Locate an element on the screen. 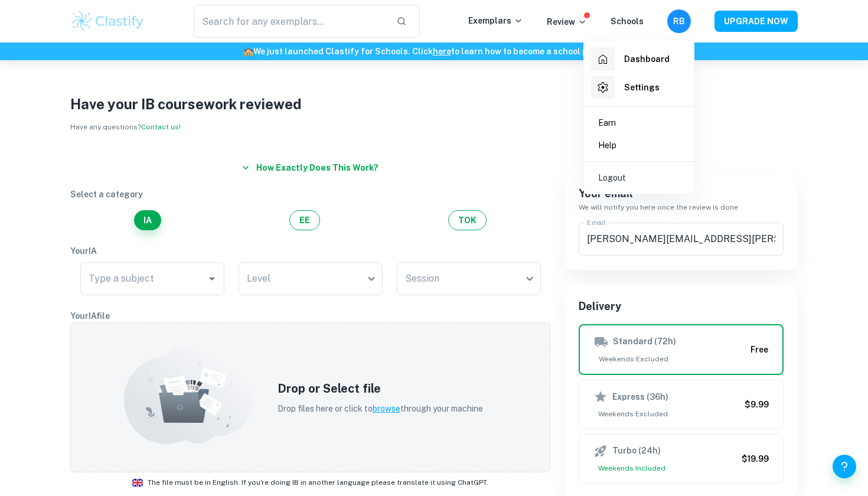  h6: Settings is located at coordinates (642, 88).